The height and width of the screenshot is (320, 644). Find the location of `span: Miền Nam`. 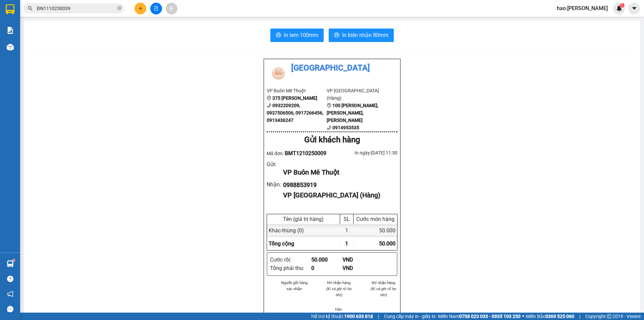

span: Miền Nam is located at coordinates (479, 316).